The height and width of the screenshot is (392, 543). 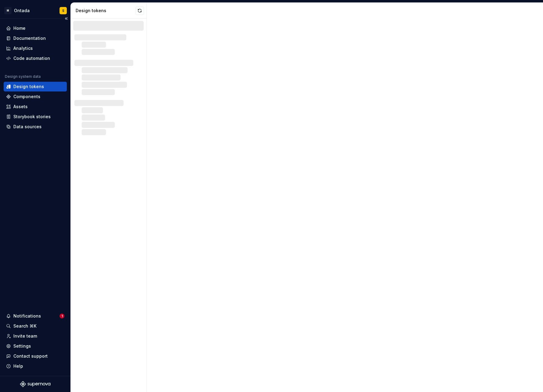 What do you see at coordinates (36, 87) in the screenshot?
I see `a: Design tokens` at bounding box center [36, 87].